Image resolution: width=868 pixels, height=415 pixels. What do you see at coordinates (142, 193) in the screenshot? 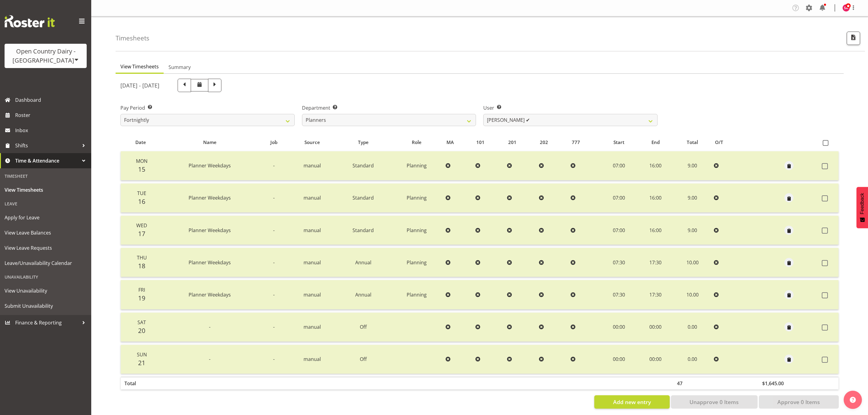
I see `span: Tue` at bounding box center [142, 193].